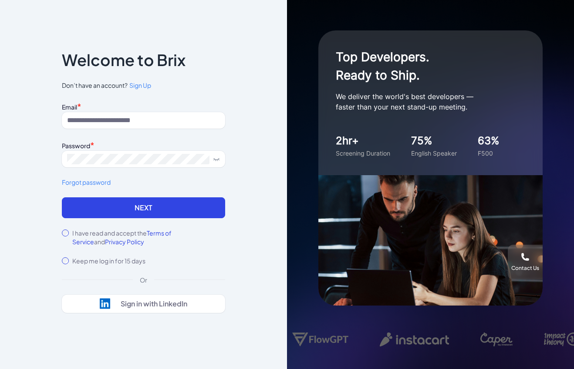  I want to click on p: We deliver the world's best developers — faster than your next stand-up meeting., so click(423, 102).